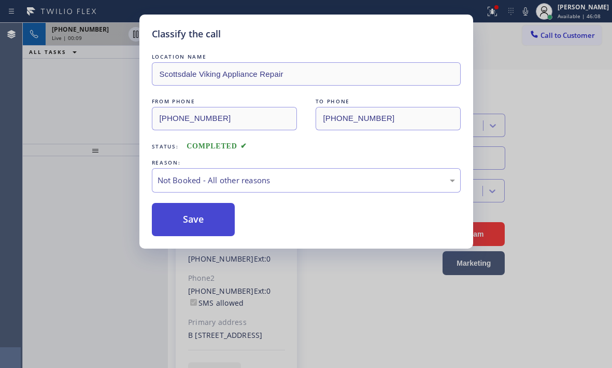 The width and height of the screenshot is (612, 368). Describe the element at coordinates (388, 101) in the screenshot. I see `div: TO PHONE` at that location.